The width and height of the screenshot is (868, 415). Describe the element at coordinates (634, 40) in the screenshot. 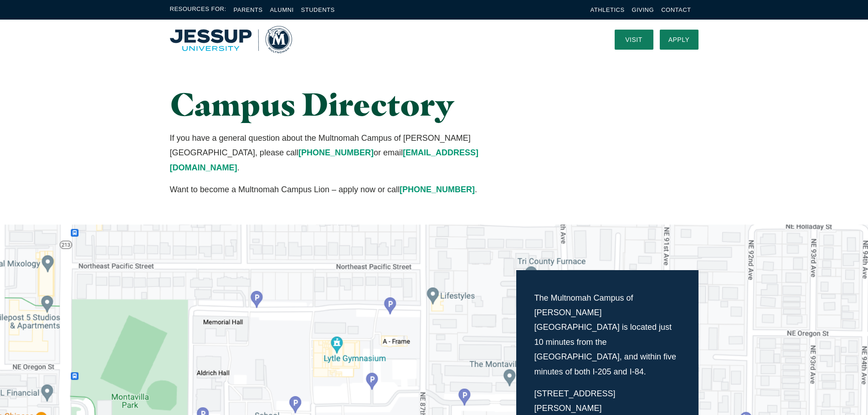

I see `a: Visit` at that location.